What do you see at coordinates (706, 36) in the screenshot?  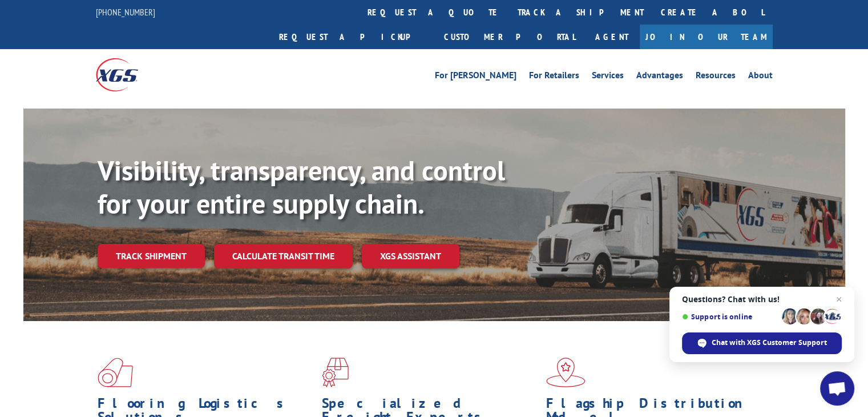 I see `a: Join Our Team` at bounding box center [706, 36].